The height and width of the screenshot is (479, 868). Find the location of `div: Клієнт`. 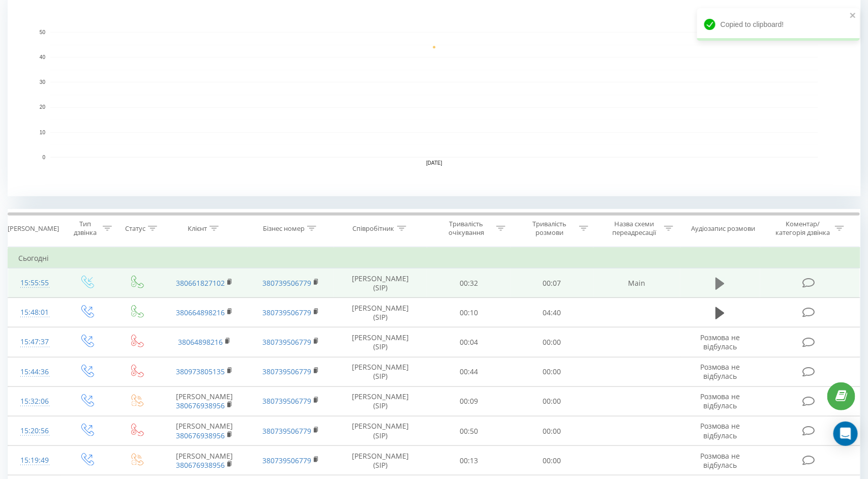

div: Клієнт is located at coordinates (198, 228).